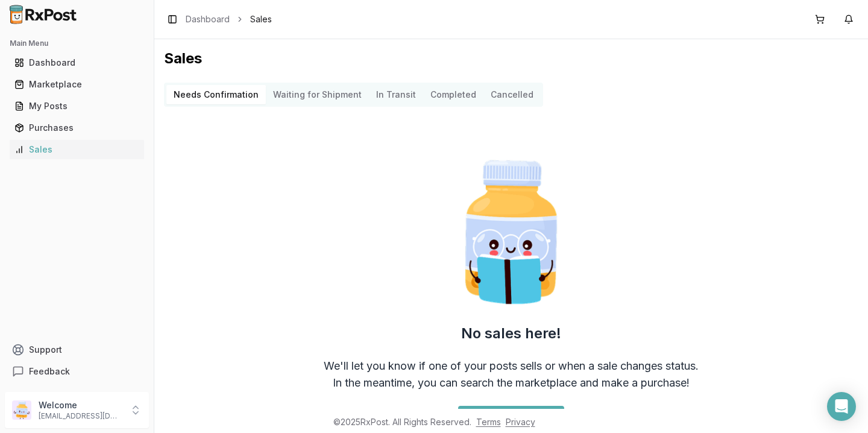 This screenshot has height=433, width=868. Describe the element at coordinates (317, 95) in the screenshot. I see `button: Waiting for Shipment` at that location.